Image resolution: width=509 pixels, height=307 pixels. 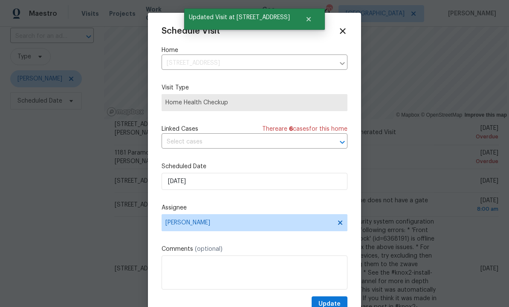 What do you see at coordinates (254, 181) in the screenshot?
I see `input: M/D/YYYY` at bounding box center [254, 181].